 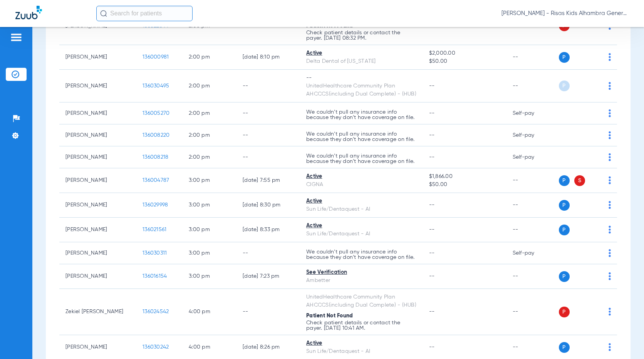 What do you see at coordinates (155, 57) in the screenshot?
I see `span: 136000981` at bounding box center [155, 57].